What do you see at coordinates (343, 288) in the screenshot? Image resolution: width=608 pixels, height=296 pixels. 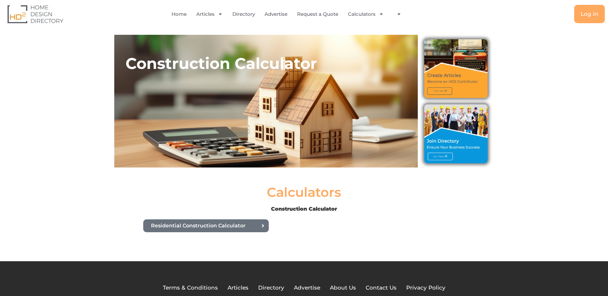 I see `span: About Us` at bounding box center [343, 288].